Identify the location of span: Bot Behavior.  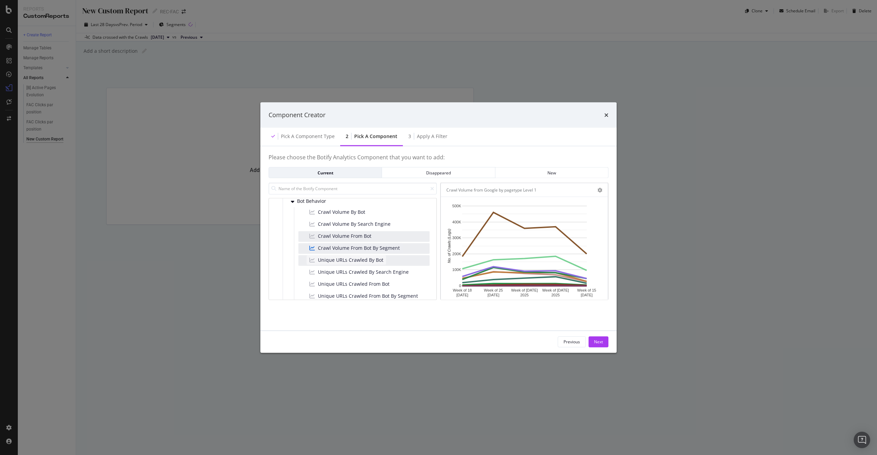
(312, 201).